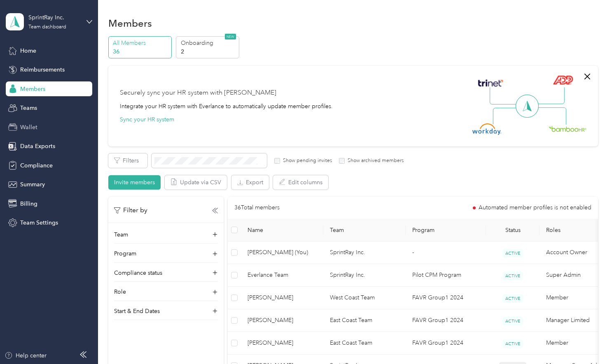 This screenshot has height=364, width=612. Describe the element at coordinates (257, 208) in the screenshot. I see `p: 36 Total members` at that location.